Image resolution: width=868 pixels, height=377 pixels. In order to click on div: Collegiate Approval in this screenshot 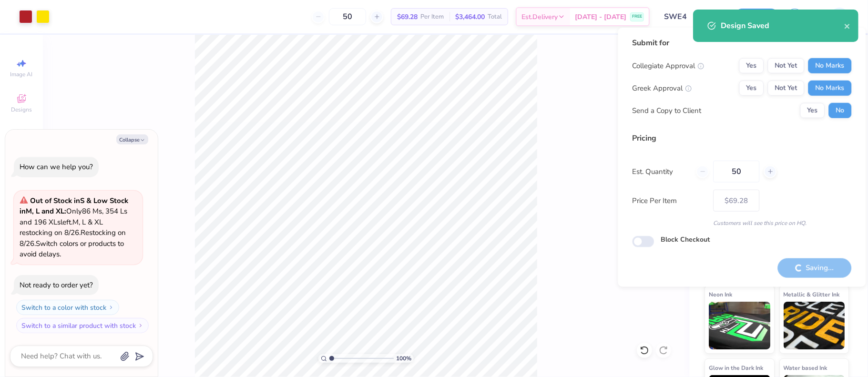, I will do `click(668, 66)`.